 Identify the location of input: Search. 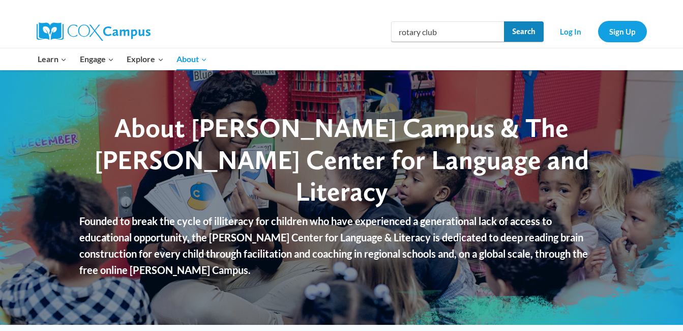
(524, 32).